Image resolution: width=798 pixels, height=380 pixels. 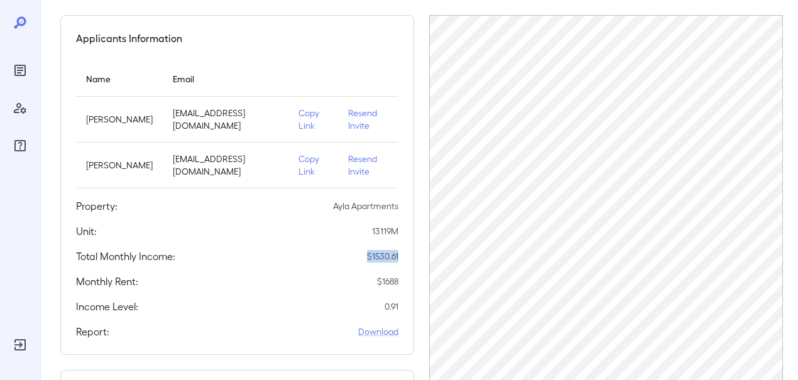 What do you see at coordinates (392, 307) in the screenshot?
I see `p: 0.91` at bounding box center [392, 307].